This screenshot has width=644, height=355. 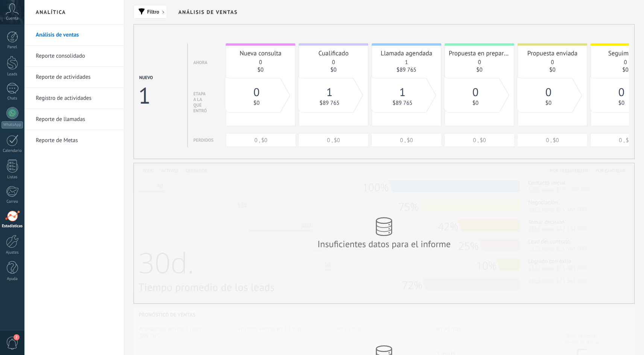 I want to click on div: Ahora, so click(x=200, y=62).